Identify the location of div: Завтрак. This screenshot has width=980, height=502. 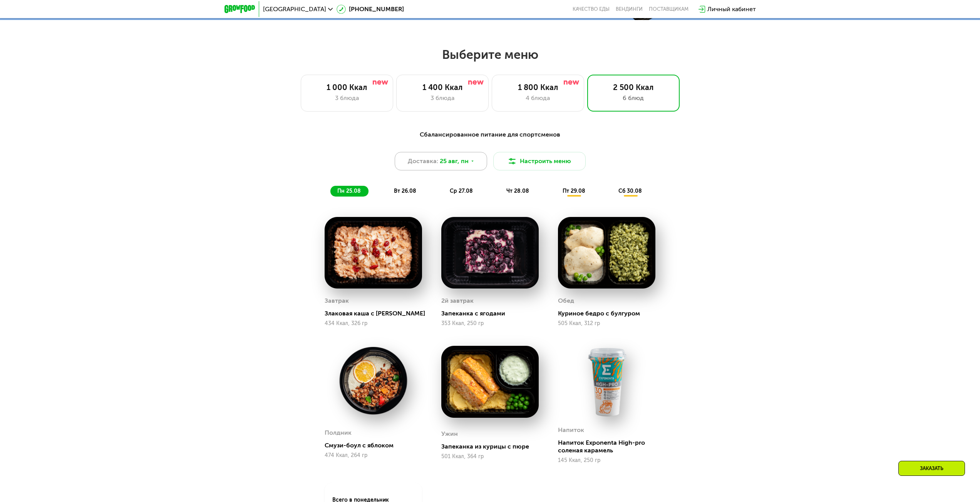
(337, 301).